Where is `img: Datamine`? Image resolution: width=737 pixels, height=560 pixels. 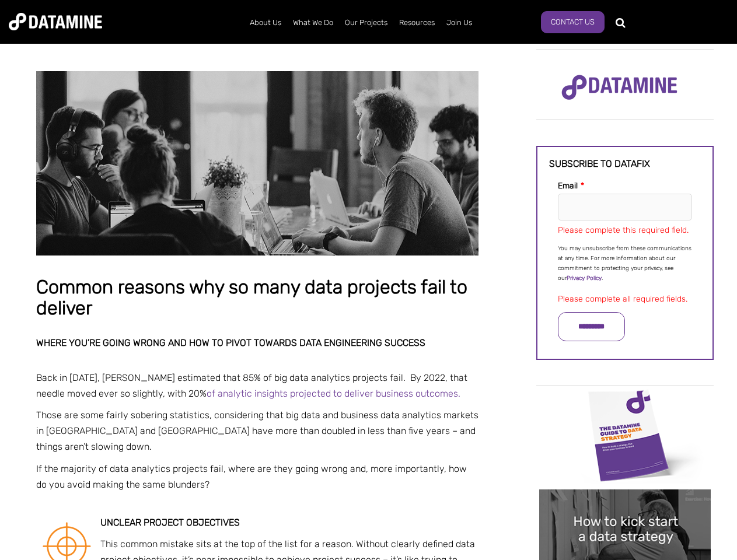
img: Datamine is located at coordinates (55, 22).